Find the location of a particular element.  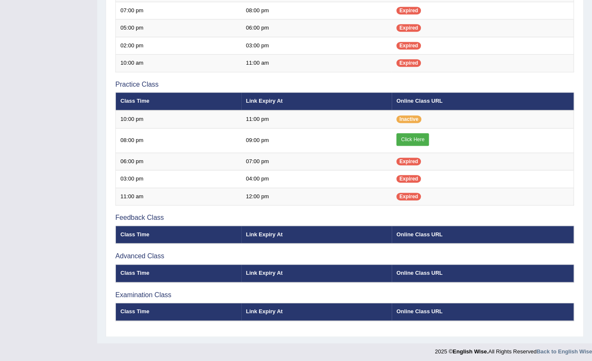

div: 2025 © All Rights Reserved is located at coordinates (513, 349).